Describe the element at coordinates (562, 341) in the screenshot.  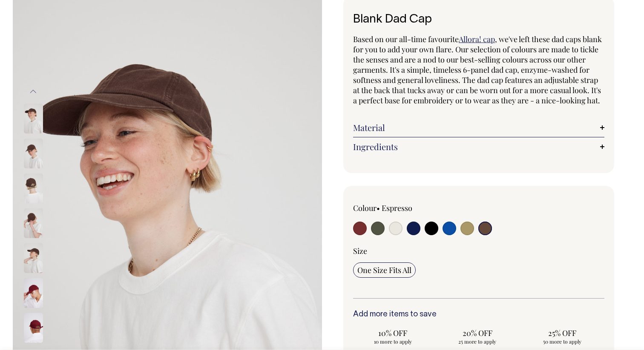
I see `span: 50 more to apply` at that location.